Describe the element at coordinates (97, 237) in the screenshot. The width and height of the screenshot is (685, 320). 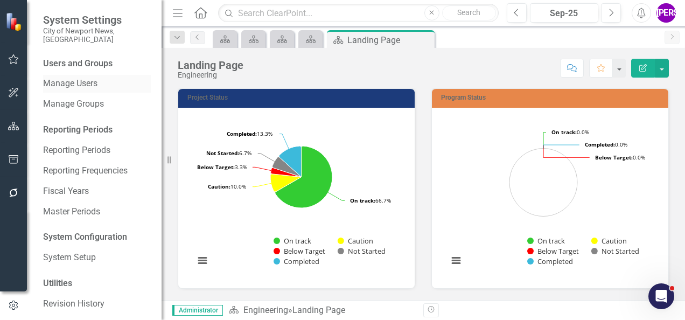
I see `div: System Configuration` at that location.